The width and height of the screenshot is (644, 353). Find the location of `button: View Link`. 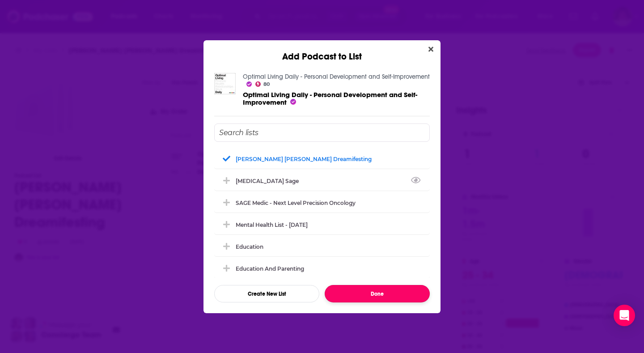

button: View Link is located at coordinates (301, 183).